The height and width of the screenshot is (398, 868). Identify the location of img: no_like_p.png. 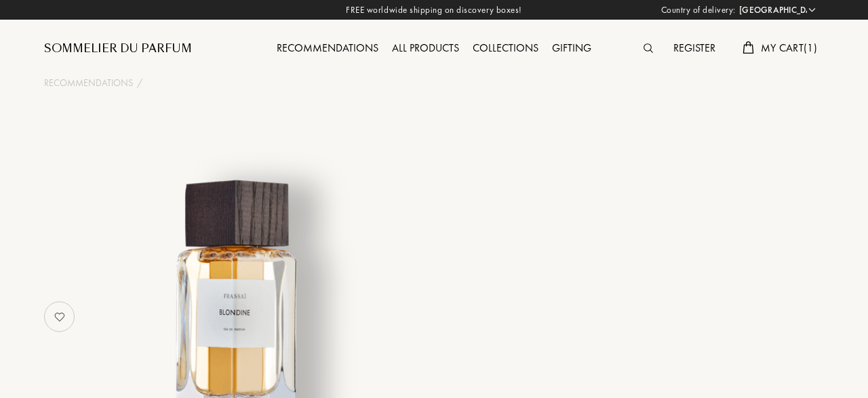
(60, 317).